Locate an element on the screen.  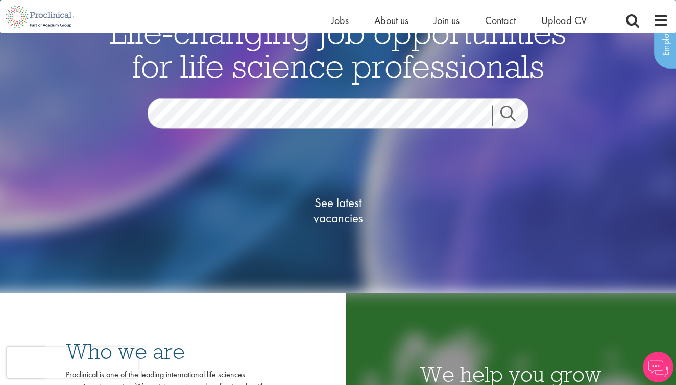
a: See latestvacancies is located at coordinates (338, 210).